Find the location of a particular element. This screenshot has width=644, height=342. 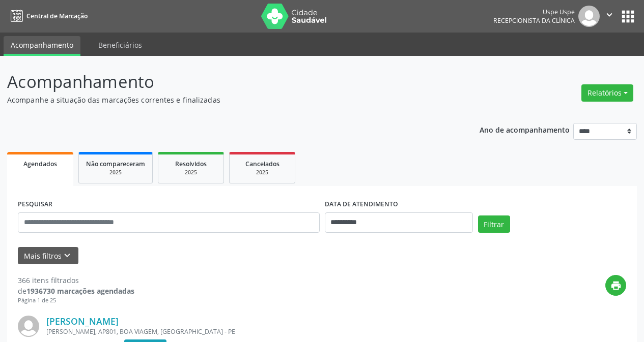

button: print is located at coordinates (615, 285).